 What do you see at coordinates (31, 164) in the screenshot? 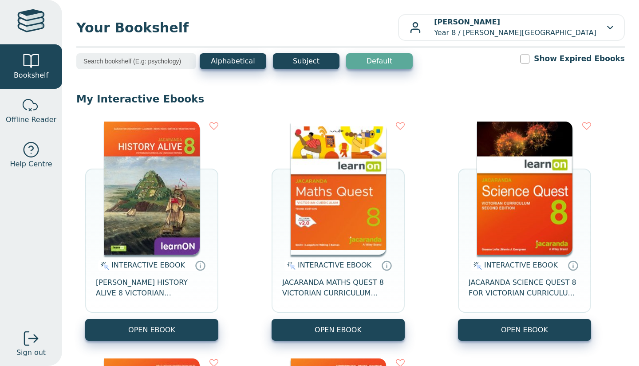
I see `span: Help Centre` at bounding box center [31, 164].